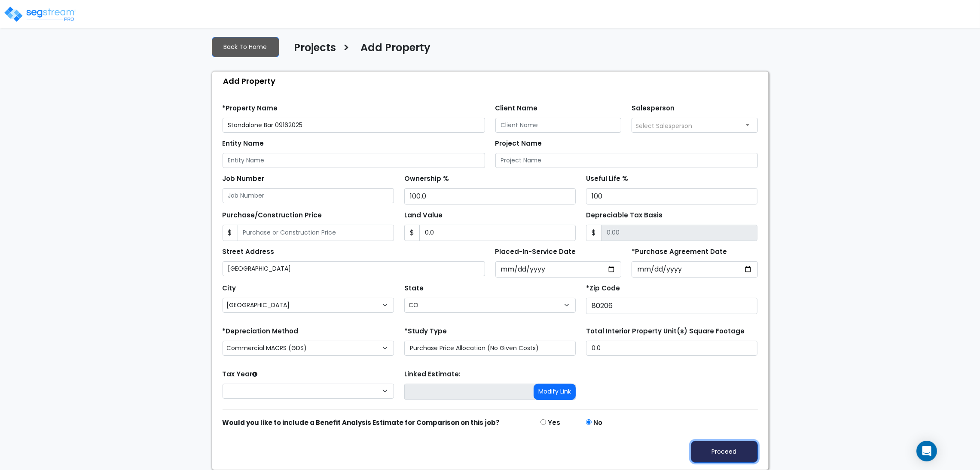  Describe the element at coordinates (312, 51) in the screenshot. I see `a: Projects` at that location.